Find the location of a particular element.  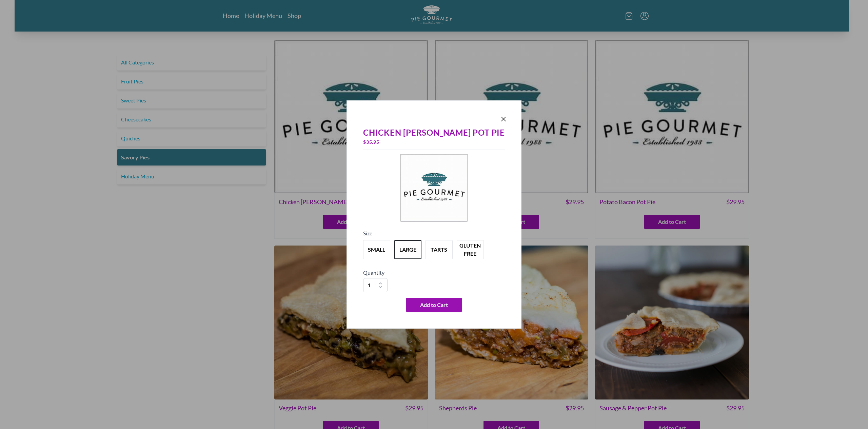

img: Product Image is located at coordinates (434, 188).